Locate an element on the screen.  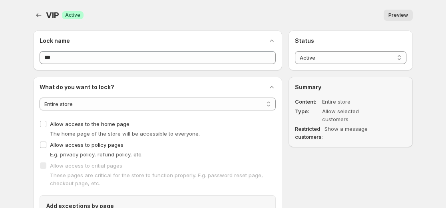
span: Preview is located at coordinates (398, 15).